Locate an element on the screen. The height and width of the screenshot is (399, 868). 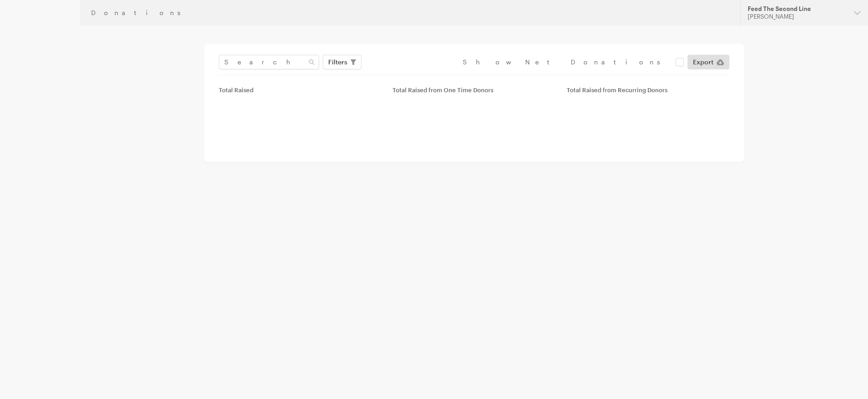
div: Total Raised is located at coordinates (300, 90).